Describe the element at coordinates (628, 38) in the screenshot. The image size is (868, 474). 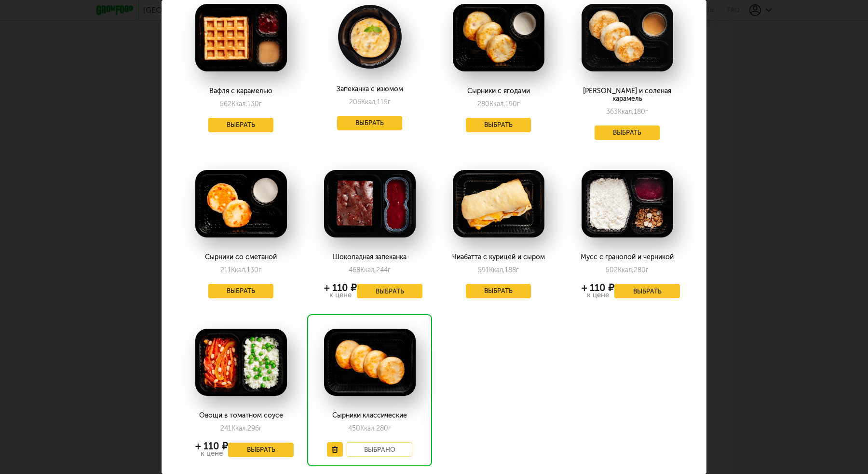
I see `img: big_eqx7M5hQj0AiPcM4.png` at that location.